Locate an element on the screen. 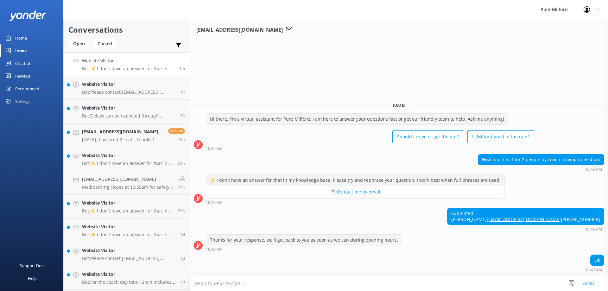  div: Hi there, I'm a virtual assistant for Pure Milford. I am here to answer your questions fast or ge... is located at coordinates (357, 119).